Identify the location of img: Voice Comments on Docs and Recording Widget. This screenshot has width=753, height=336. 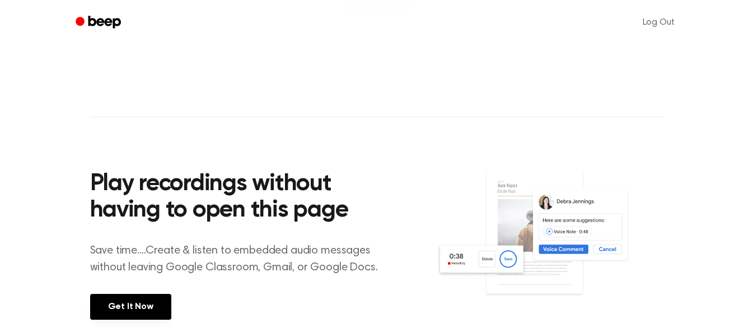
(550, 243).